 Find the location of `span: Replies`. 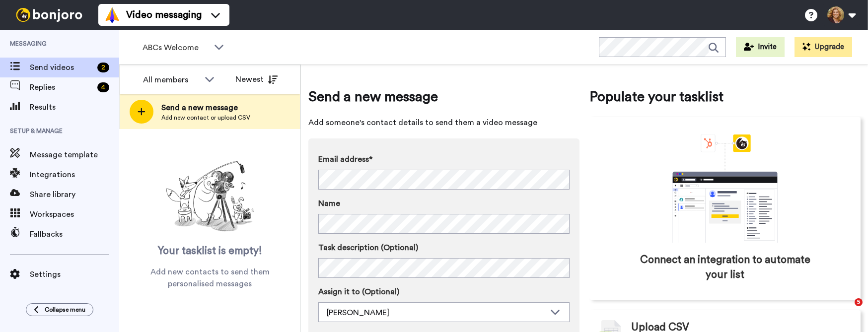

span: Replies is located at coordinates (61, 87).